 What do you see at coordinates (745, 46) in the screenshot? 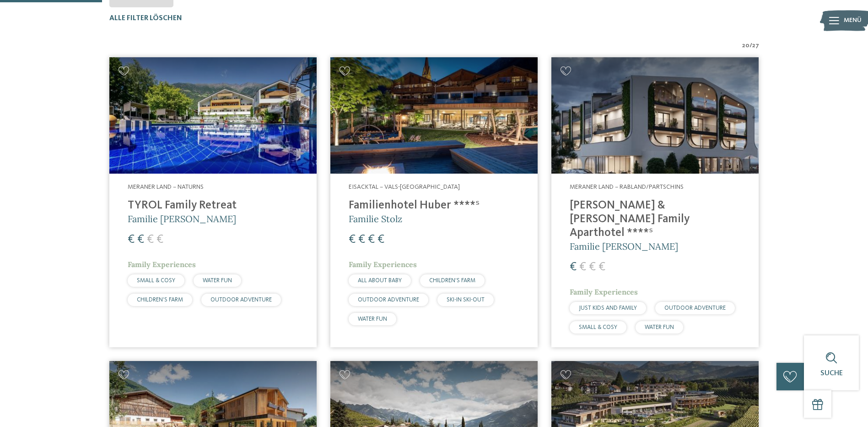
I see `span: 20` at bounding box center [745, 46].